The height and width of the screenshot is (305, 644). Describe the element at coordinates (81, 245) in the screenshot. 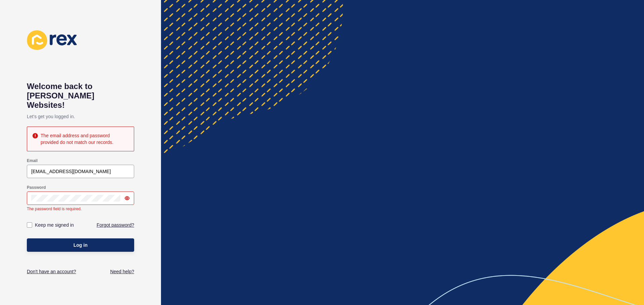

I see `span: Log in` at that location.